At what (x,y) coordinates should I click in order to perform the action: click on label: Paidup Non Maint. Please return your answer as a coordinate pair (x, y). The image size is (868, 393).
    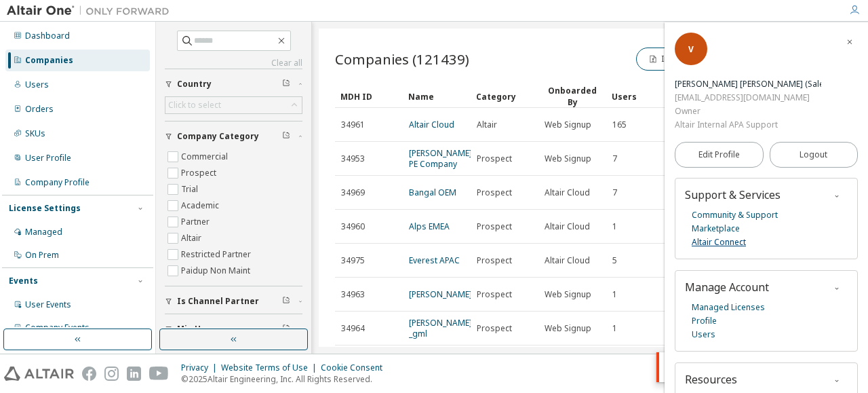
    Looking at the image, I should click on (217, 271).